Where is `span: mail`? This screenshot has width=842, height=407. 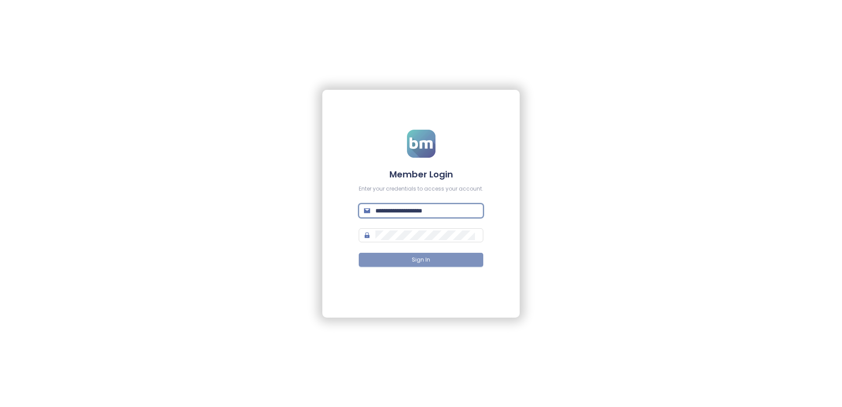
span: mail is located at coordinates (367, 211).